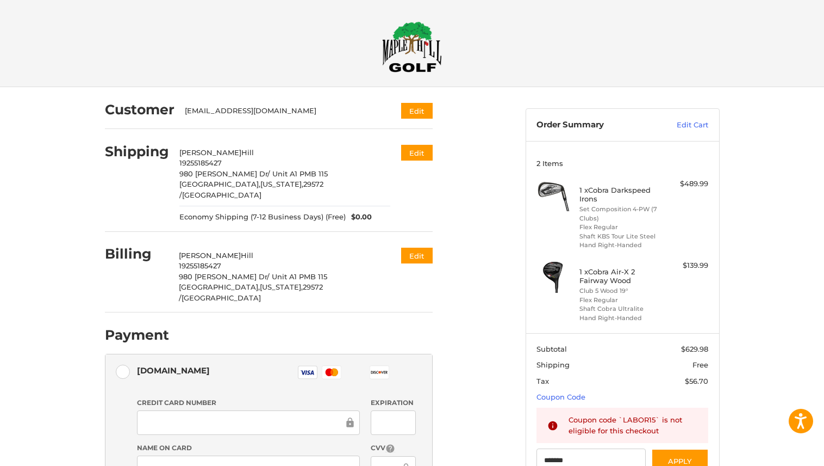 The height and width of the screenshot is (466, 824). I want to click on label: Credit Card Number, so click(249, 402).